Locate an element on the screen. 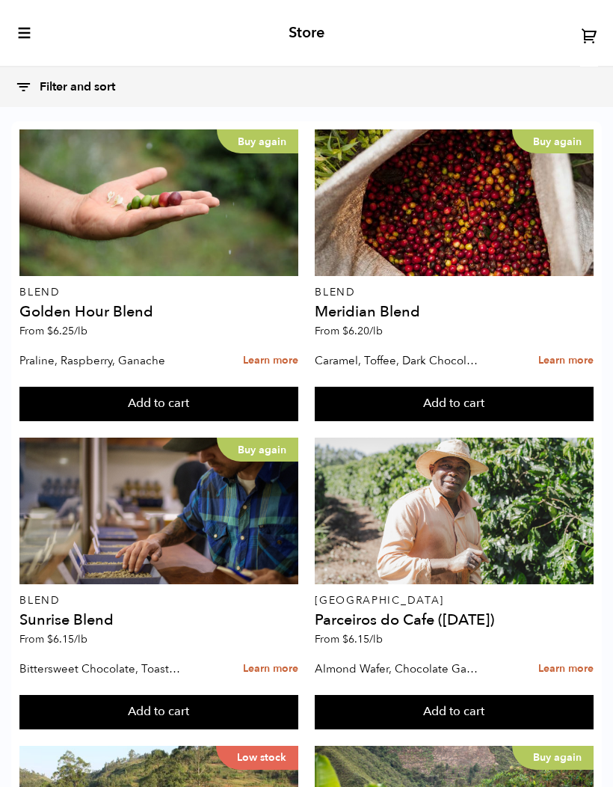  bdi: 6.20 is located at coordinates (363, 330).